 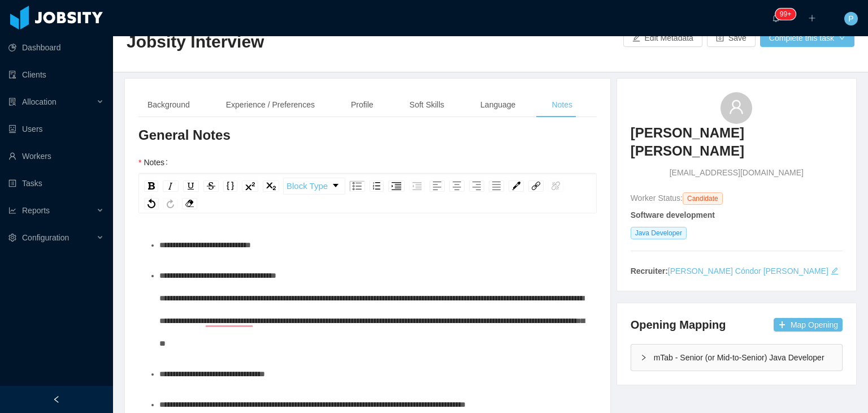 I want to click on div: Redo, so click(x=170, y=203).